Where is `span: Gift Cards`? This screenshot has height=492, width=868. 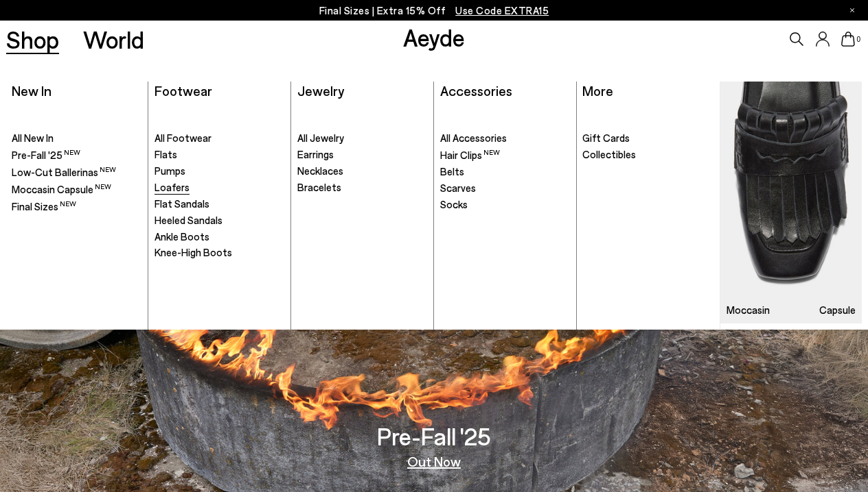 span: Gift Cards is located at coordinates (605, 138).